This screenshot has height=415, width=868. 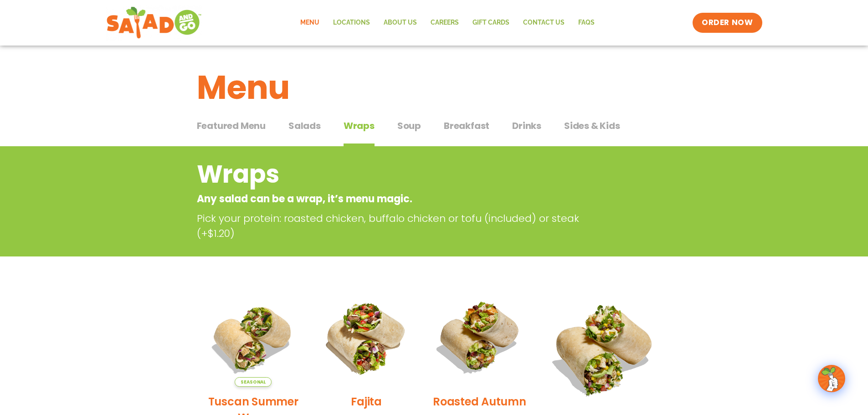 What do you see at coordinates (728, 23) in the screenshot?
I see `a: ORDER NOW` at bounding box center [728, 23].